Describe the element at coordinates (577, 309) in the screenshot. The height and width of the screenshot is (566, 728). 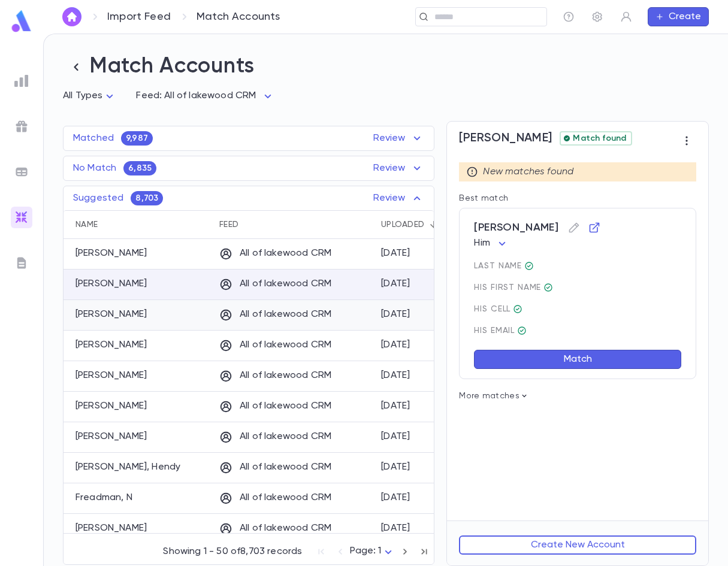
I see `span: His cell` at that location.